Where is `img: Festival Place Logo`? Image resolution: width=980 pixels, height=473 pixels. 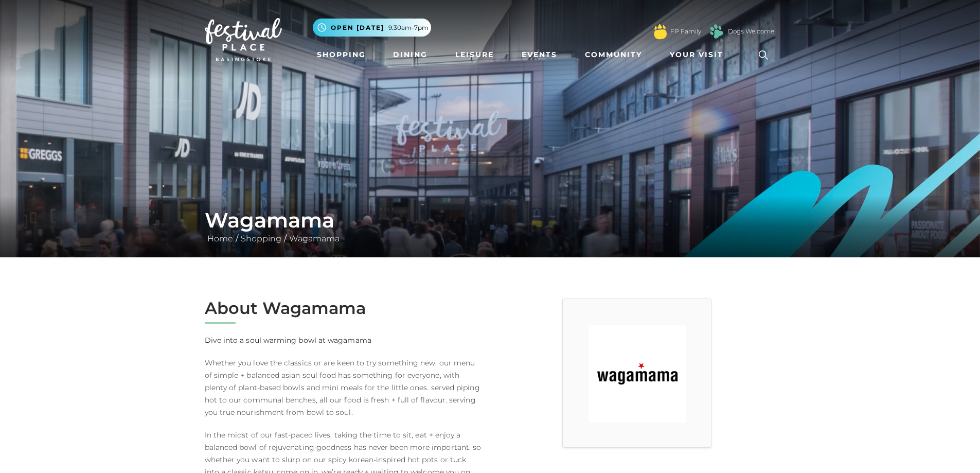 img: Festival Place Logo is located at coordinates (244, 40).